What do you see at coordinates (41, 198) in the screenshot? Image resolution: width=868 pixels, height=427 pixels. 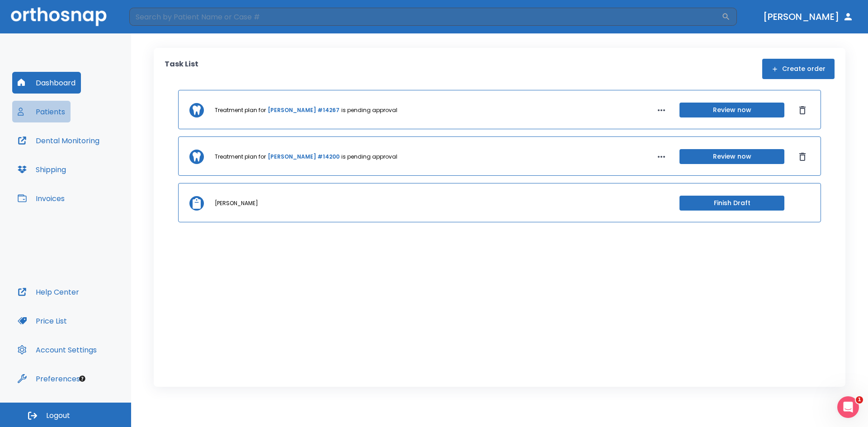 I see `a: Invoices` at bounding box center [41, 198].